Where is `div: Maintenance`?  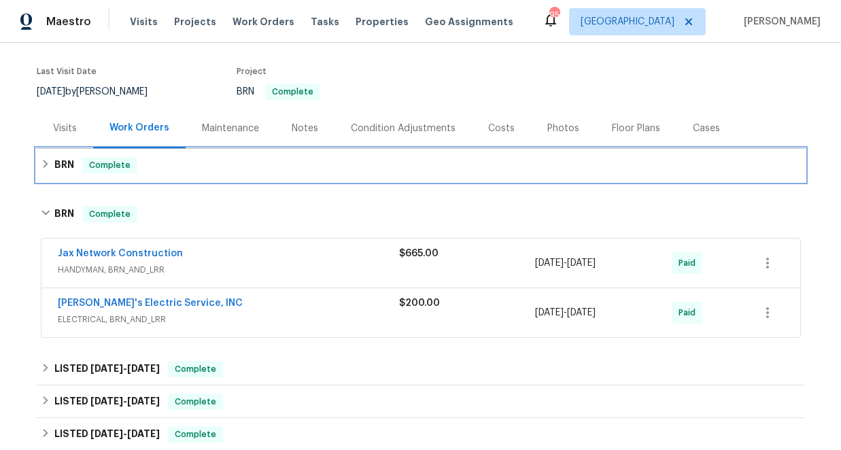
div: Maintenance is located at coordinates (230, 128).